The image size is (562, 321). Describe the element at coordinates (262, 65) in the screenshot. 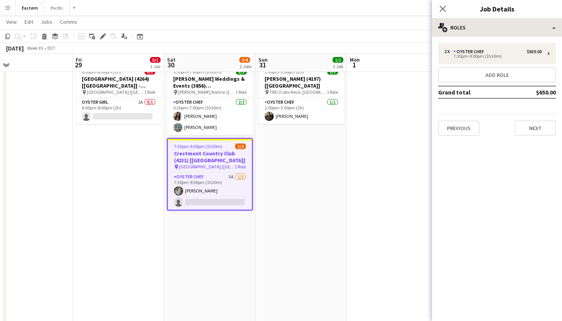

I see `span: 31` at that location.